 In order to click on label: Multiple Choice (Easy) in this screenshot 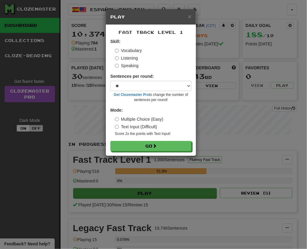, I will do `click(139, 119)`.